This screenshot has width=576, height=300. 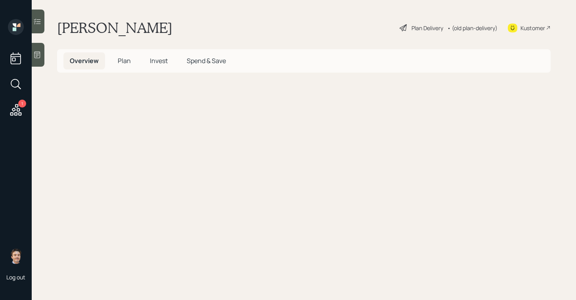 What do you see at coordinates (124, 61) in the screenshot?
I see `span: Plan` at bounding box center [124, 61].